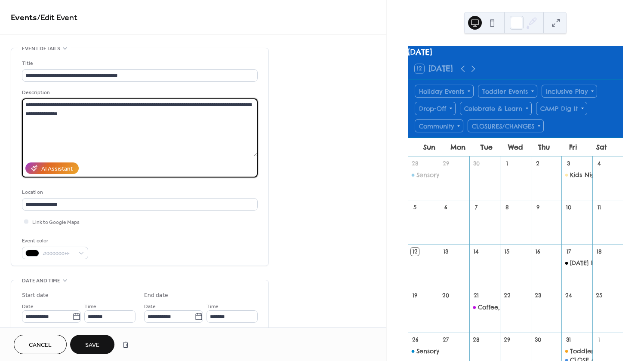 This screenshot has width=644, height=361. What do you see at coordinates (476, 296) in the screenshot?
I see `div: 21` at bounding box center [476, 296].